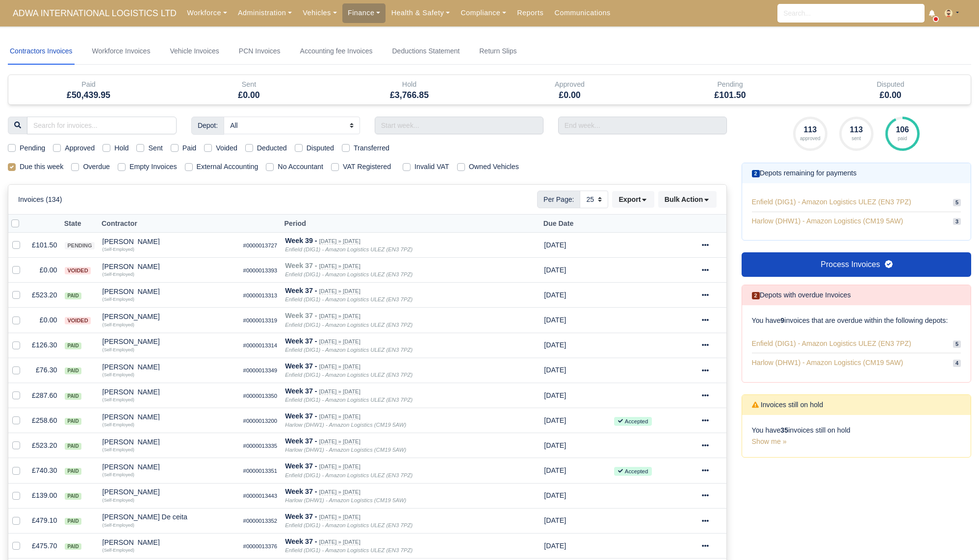  I want to click on div: Paid, so click(88, 90).